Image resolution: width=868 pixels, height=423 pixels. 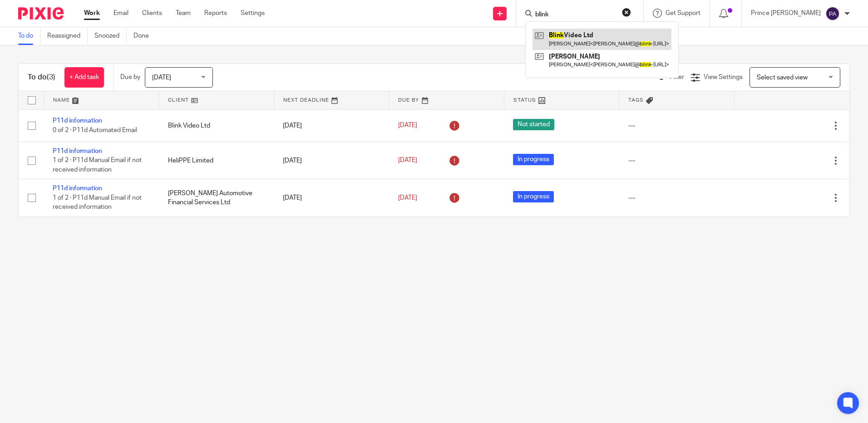 What do you see at coordinates (217, 125) in the screenshot?
I see `td: Blink Video Ltd` at bounding box center [217, 125].